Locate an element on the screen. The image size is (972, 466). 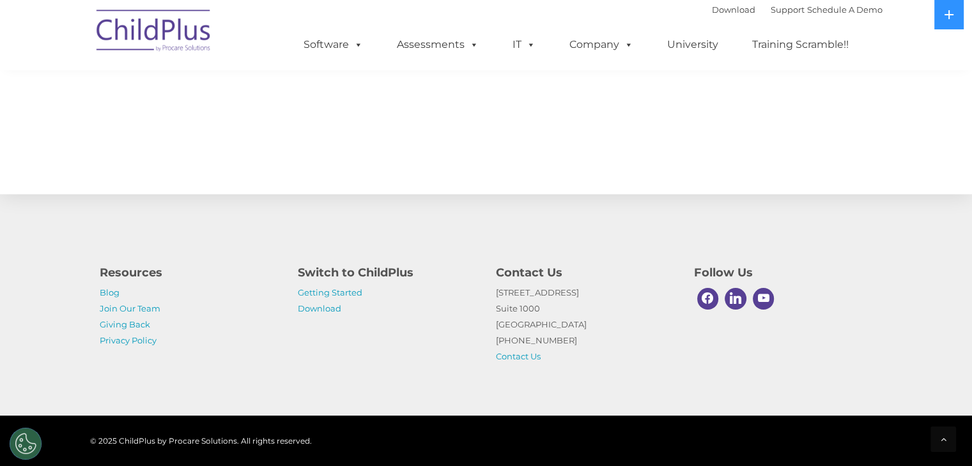
a: Company is located at coordinates (601, 45).